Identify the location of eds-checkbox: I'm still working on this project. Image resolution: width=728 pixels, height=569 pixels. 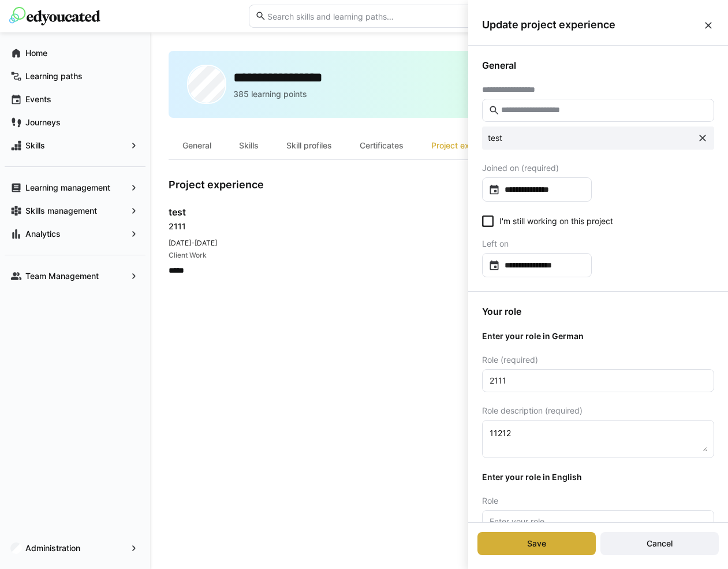
(548, 221).